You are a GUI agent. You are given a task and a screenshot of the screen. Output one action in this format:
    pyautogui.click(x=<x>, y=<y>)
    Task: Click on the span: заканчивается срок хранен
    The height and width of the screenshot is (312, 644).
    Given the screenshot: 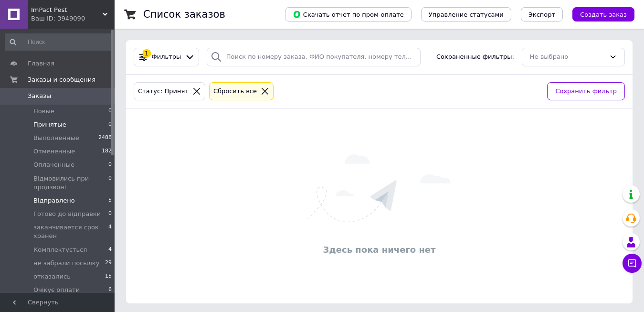 What is the action you would take?
    pyautogui.click(x=71, y=232)
    